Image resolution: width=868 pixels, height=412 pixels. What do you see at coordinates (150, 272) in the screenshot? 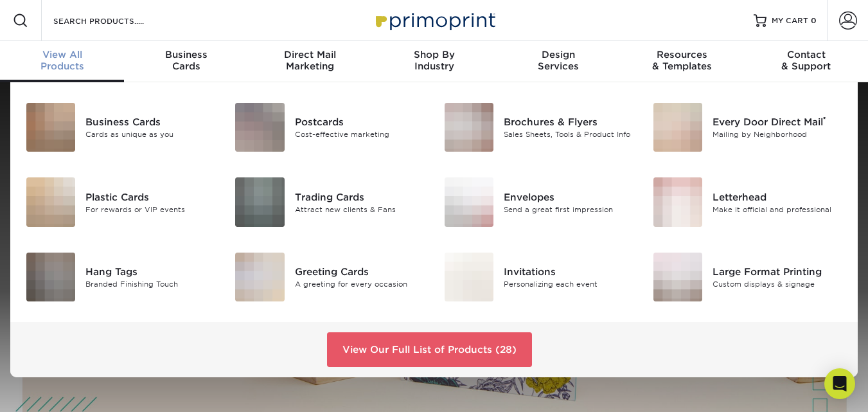
I see `div: Hang Tags` at bounding box center [150, 272].